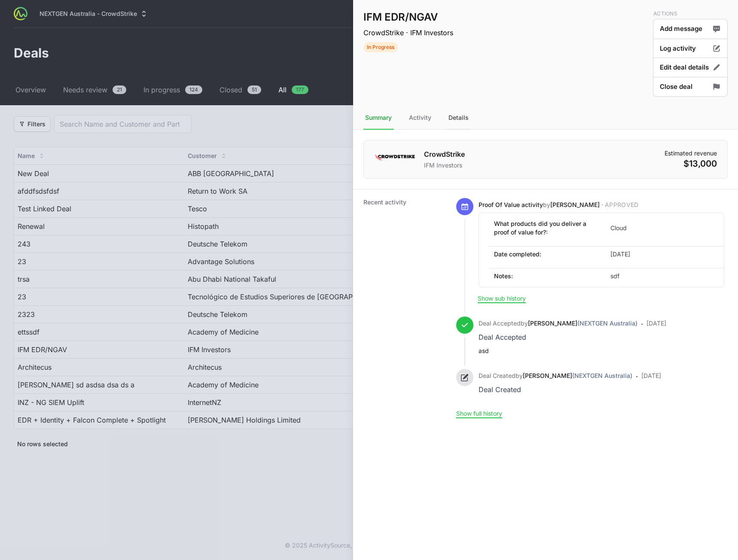  Describe the element at coordinates (497, 375) in the screenshot. I see `span: Deal Created` at that location.